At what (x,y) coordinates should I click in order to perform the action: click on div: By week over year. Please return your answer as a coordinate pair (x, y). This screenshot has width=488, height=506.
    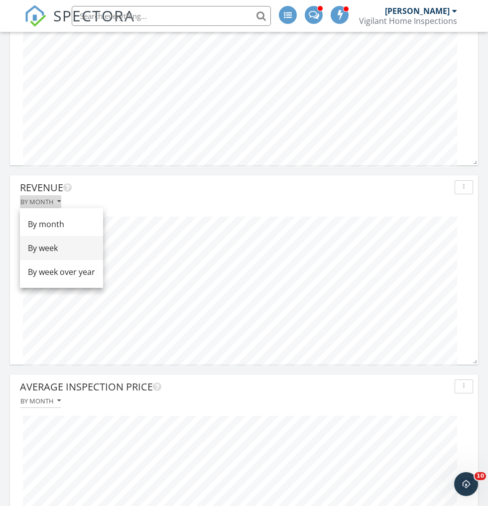
    Looking at the image, I should click on (61, 272).